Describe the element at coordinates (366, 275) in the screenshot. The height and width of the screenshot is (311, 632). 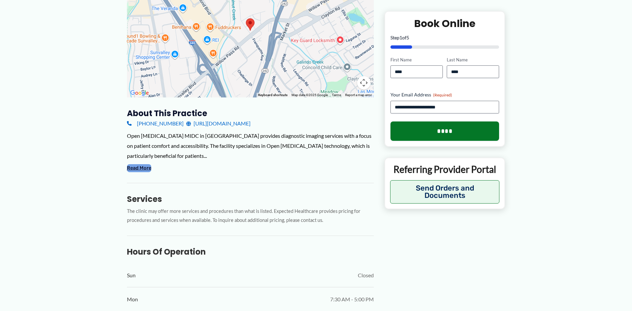
I see `span: Closed` at that location.